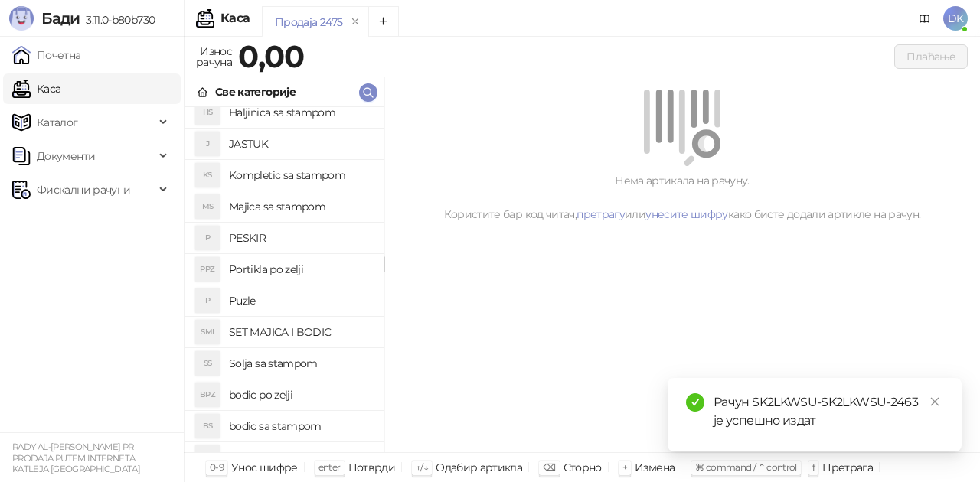 This screenshot has width=980, height=482. What do you see at coordinates (207, 144) in the screenshot?
I see `div: J` at bounding box center [207, 144].